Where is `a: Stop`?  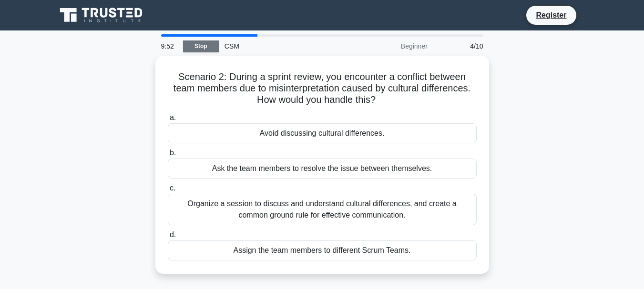
a: Stop is located at coordinates (200, 46).